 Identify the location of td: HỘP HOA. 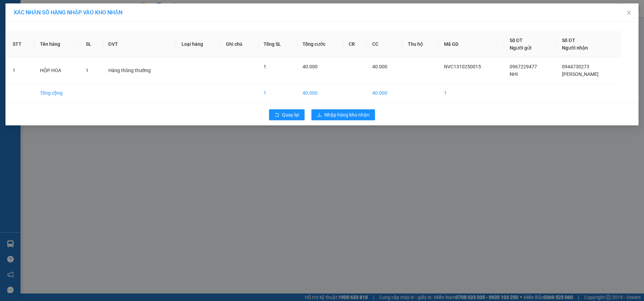
(58, 70).